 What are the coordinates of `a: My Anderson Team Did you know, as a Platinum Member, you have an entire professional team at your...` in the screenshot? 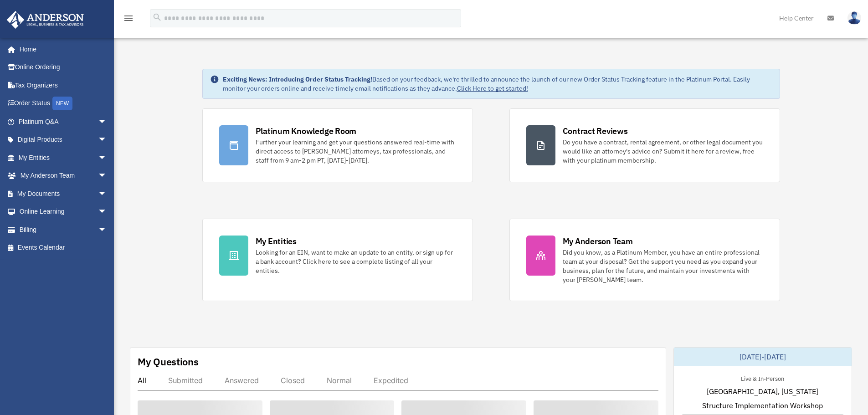 It's located at (645, 260).